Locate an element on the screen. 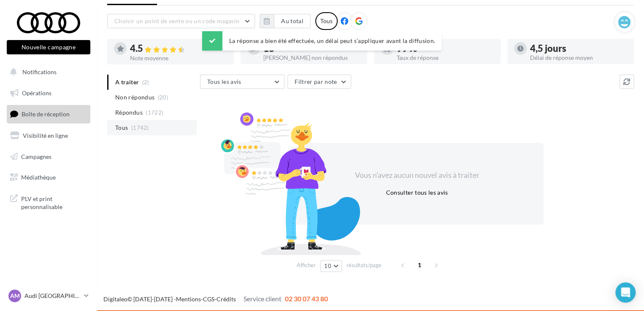 The width and height of the screenshot is (644, 311). span: PLV et print personnalisable is located at coordinates (54, 202).